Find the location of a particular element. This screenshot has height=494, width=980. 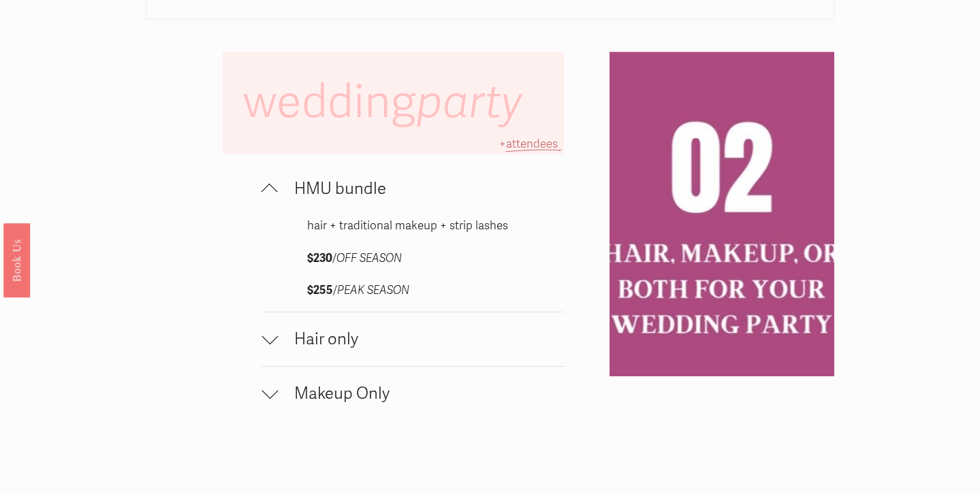

span: HMU bundle is located at coordinates (421, 189).